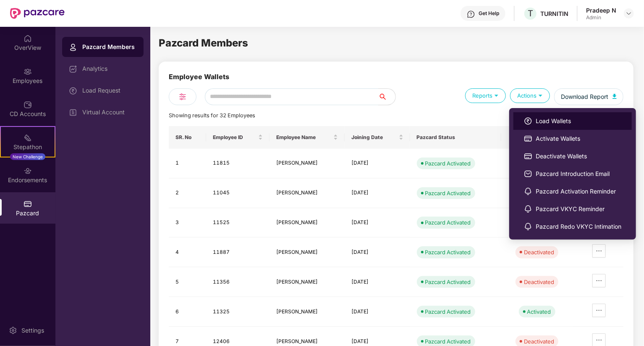  What do you see at coordinates (110, 91) in the screenshot?
I see `div: Load Request` at bounding box center [110, 91].